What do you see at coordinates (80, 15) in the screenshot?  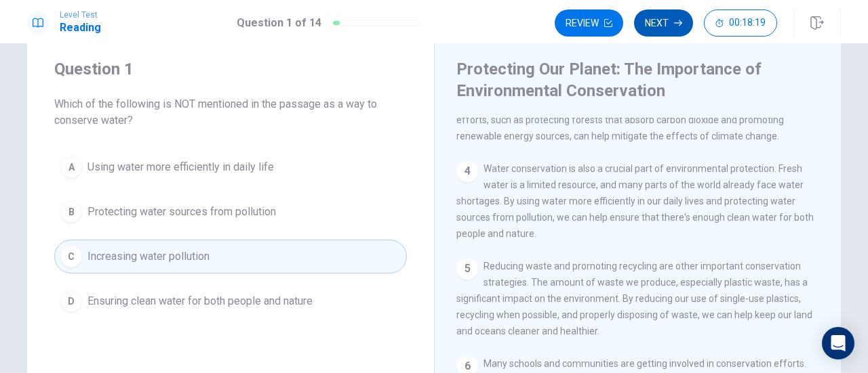 I see `span: Level Test` at bounding box center [80, 15].